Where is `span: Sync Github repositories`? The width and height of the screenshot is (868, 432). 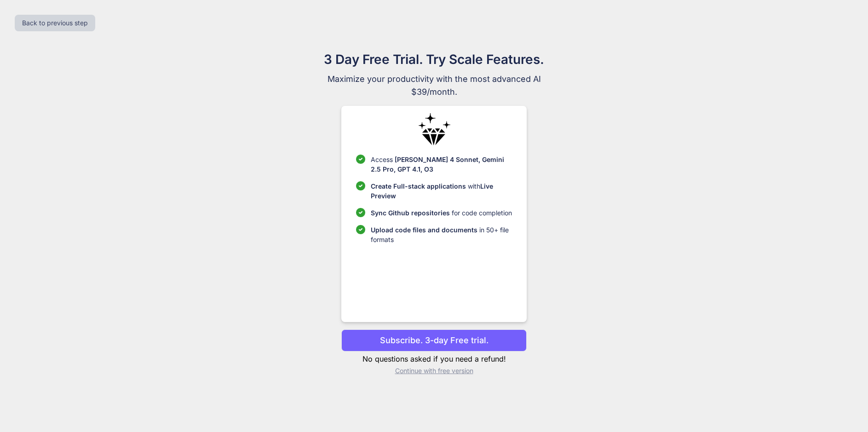
span: Sync Github repositories is located at coordinates (410, 213).